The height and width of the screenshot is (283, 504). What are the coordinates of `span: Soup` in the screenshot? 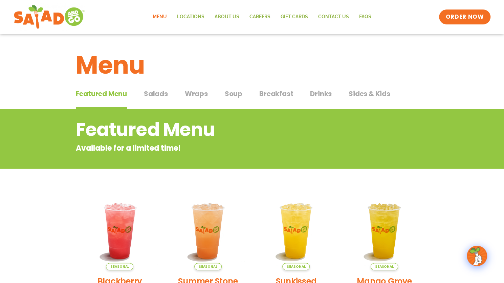 It's located at (234, 94).